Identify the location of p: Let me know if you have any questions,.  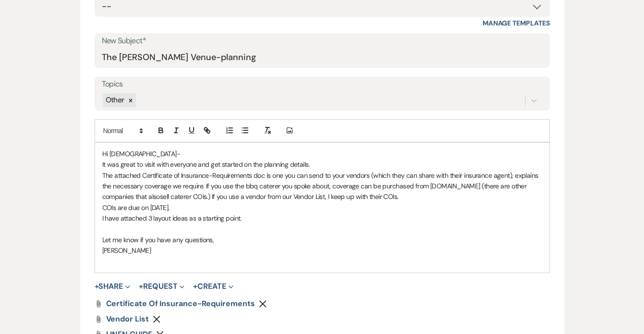
(322, 240).